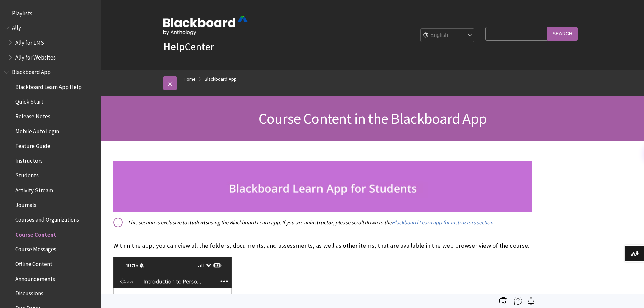 Image resolution: width=644 pixels, height=308 pixels. I want to click on a: Blackboard App, so click(220, 79).